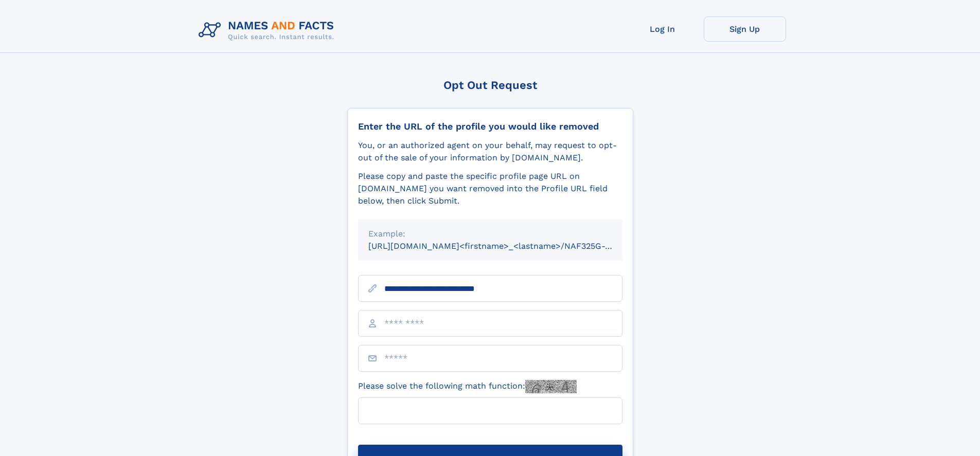 Image resolution: width=980 pixels, height=456 pixels. I want to click on a: Sign Up, so click(744, 29).